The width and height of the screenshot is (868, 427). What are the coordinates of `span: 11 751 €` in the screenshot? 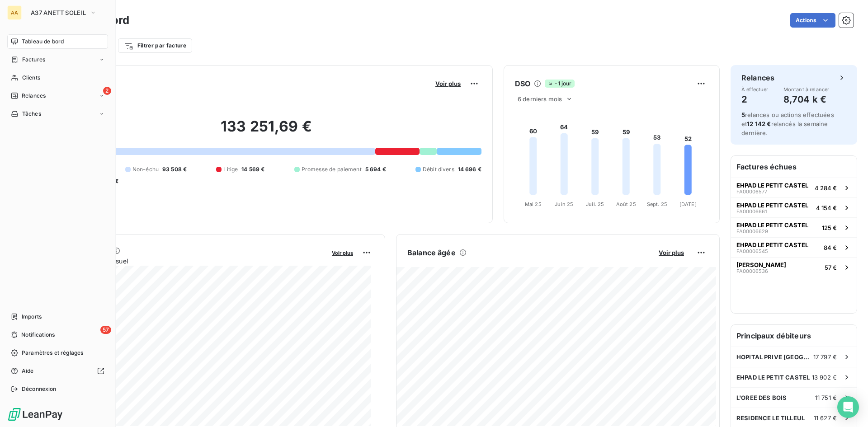 It's located at (826, 398).